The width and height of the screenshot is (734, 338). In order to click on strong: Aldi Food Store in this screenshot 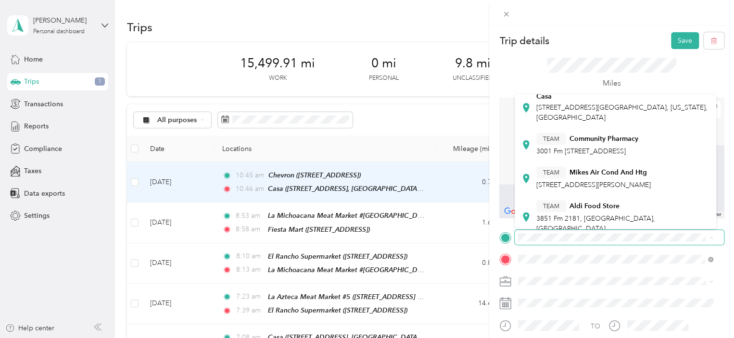, I will do `click(595, 206)`.